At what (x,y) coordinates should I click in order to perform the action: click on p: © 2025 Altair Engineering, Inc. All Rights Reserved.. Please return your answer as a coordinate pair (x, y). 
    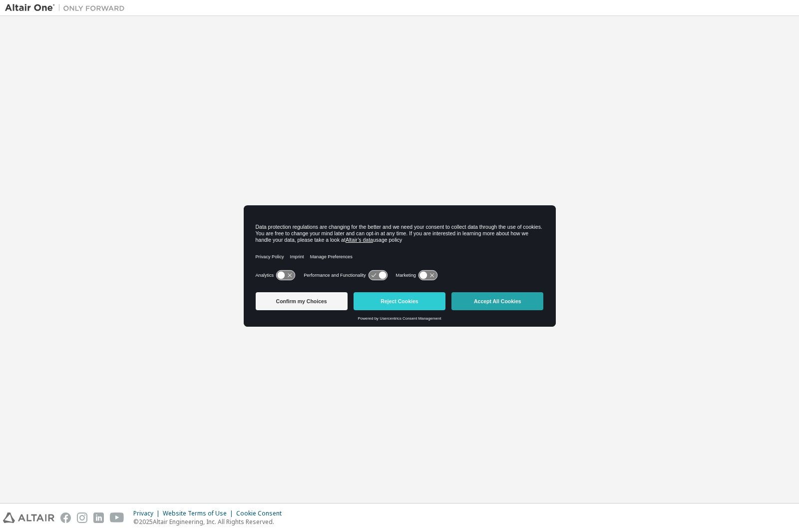
    Looking at the image, I should click on (210, 521).